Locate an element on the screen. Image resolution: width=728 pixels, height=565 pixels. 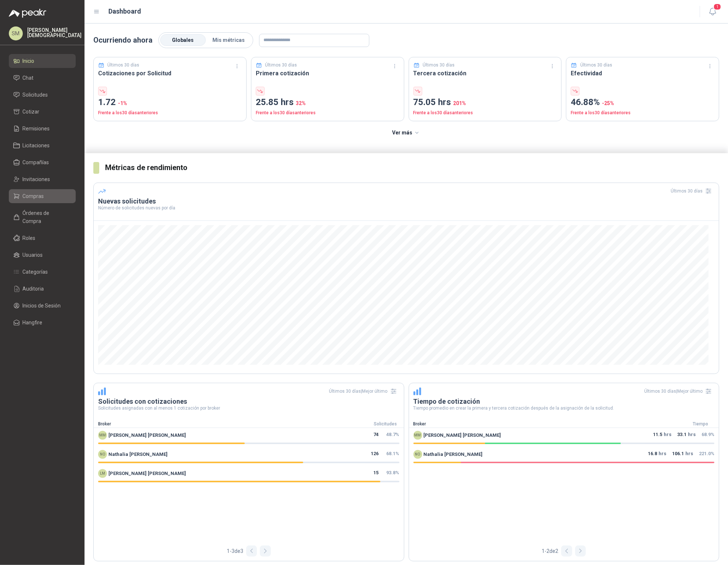
a: Chat is located at coordinates (42, 77).